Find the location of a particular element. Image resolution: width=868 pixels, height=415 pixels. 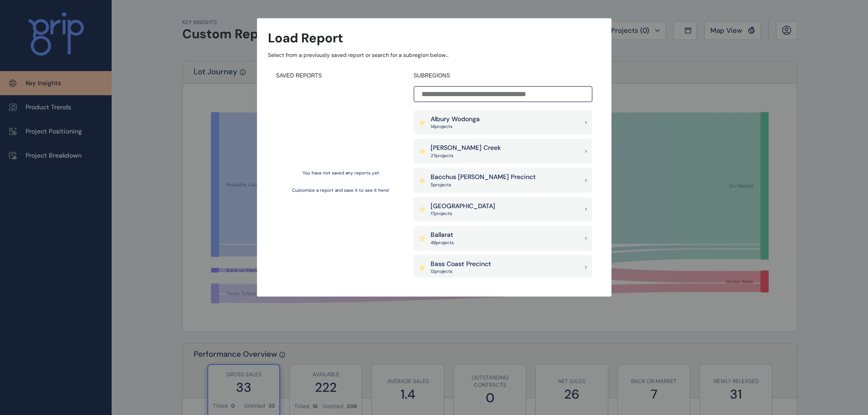

p: Select from a previously saved report or search for a subregion below... is located at coordinates (434, 55).